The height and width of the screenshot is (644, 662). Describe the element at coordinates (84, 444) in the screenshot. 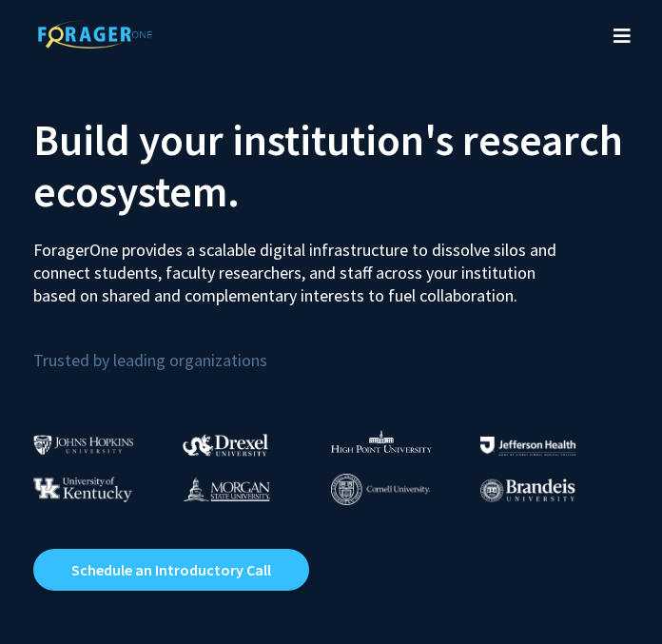

I see `img: Johns Hopkins University` at that location.